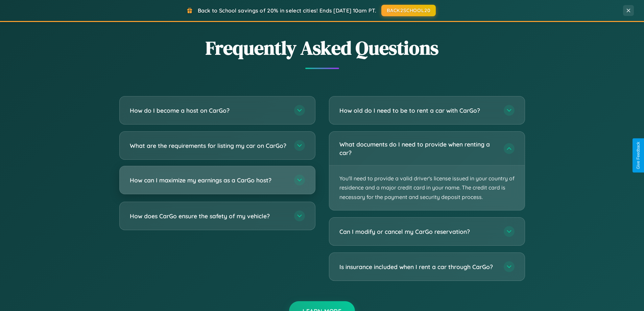 This screenshot has height=311, width=644. What do you see at coordinates (209, 180) in the screenshot?
I see `h3: How can I maximize my earnings as a CarGo host?` at bounding box center [209, 180].